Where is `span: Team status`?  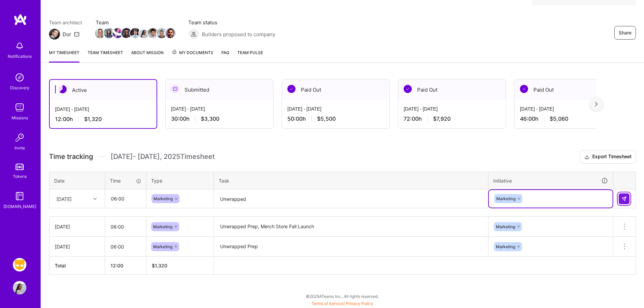
span: Team status is located at coordinates (231, 22).